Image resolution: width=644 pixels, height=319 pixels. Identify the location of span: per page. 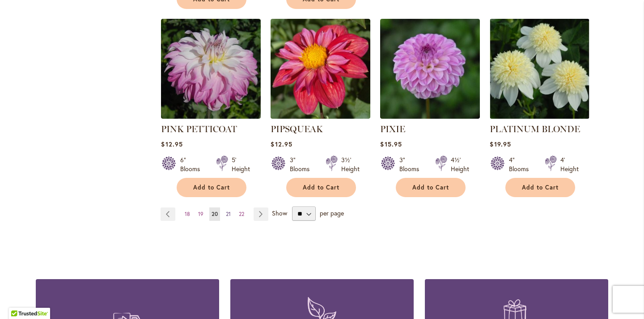
(331, 212).